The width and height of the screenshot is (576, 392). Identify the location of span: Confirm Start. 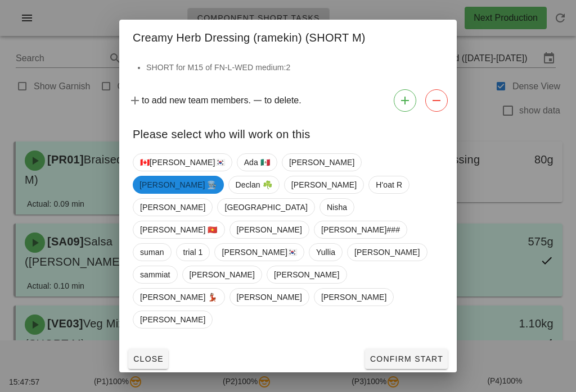
(406, 359).